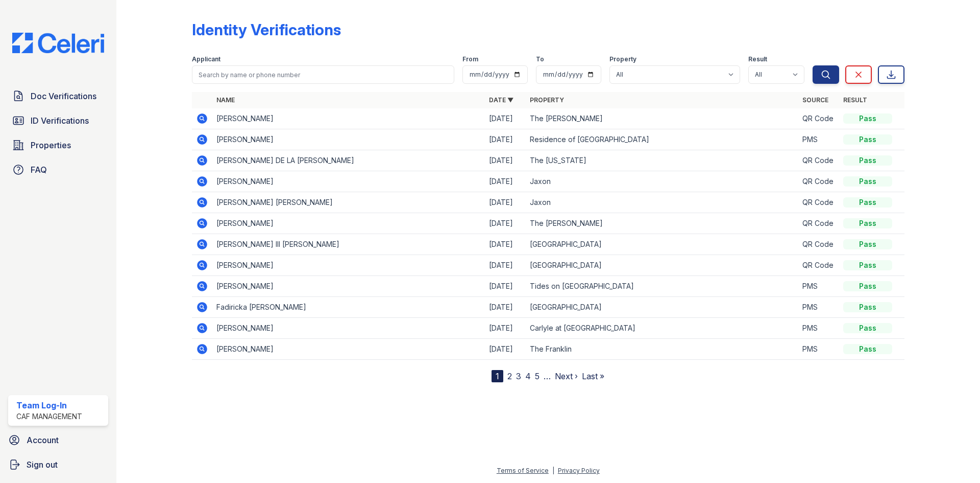 Image resolution: width=980 pixels, height=483 pixels. I want to click on span: Properties, so click(50, 145).